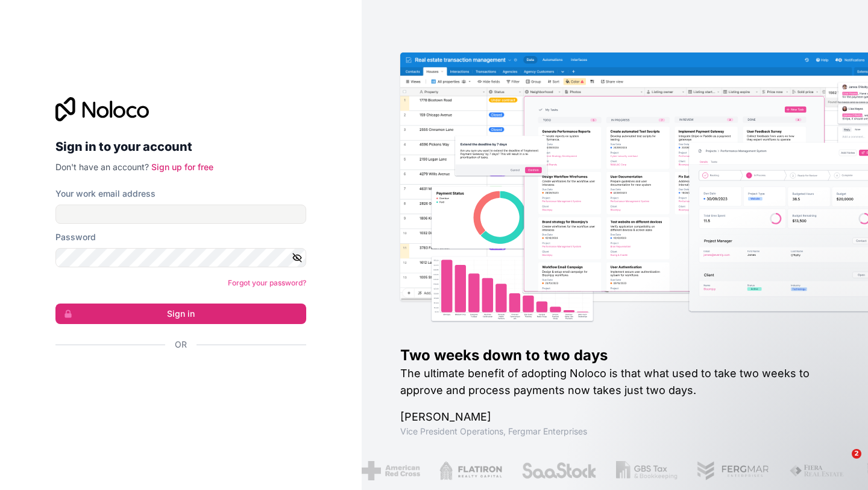  I want to click on img: /assets/fergmar-CudnrXN5.png, so click(734, 471).